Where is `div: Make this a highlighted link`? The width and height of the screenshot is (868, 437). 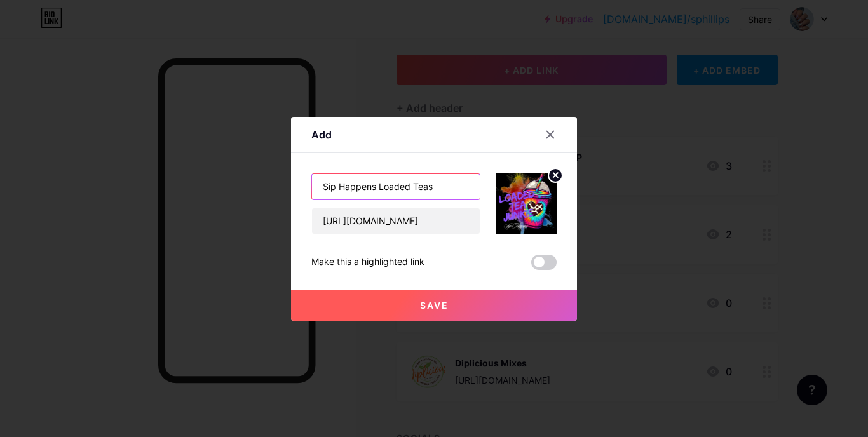 div: Make this a highlighted link is located at coordinates (368, 263).